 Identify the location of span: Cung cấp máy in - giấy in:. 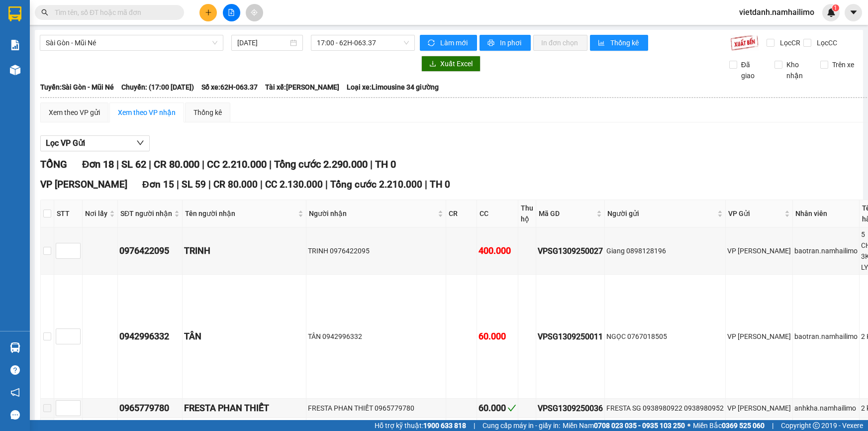
(521, 426).